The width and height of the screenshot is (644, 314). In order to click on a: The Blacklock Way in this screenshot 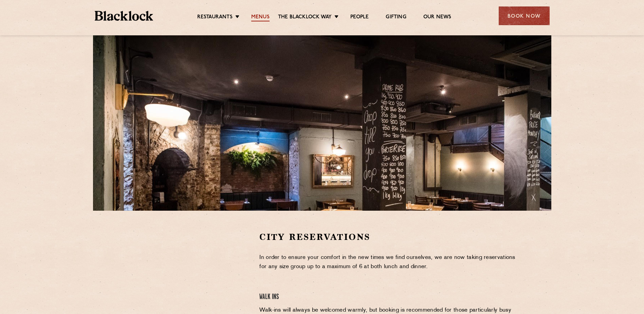, I will do `click(305, 18)`.